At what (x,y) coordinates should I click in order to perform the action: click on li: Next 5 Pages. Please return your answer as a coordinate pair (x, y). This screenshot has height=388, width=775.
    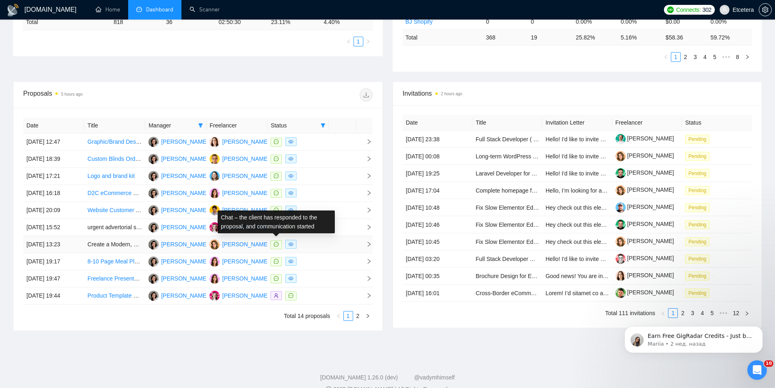
    Looking at the image, I should click on (723, 313).